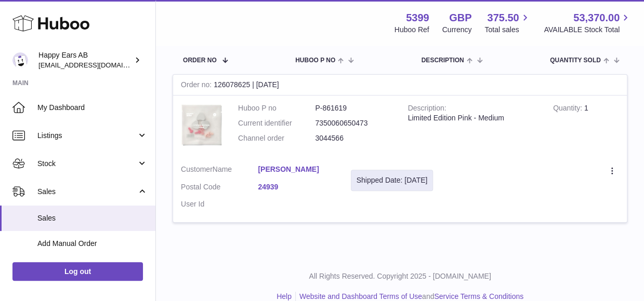 This screenshot has width=644, height=301. What do you see at coordinates (315, 60) in the screenshot?
I see `span: Huboo P no` at bounding box center [315, 60].